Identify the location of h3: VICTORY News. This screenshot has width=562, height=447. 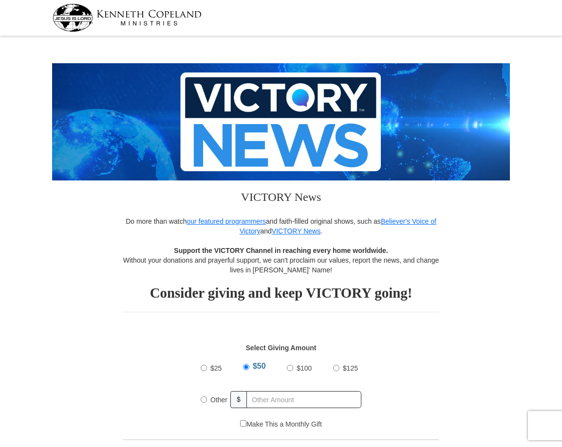
(281, 199).